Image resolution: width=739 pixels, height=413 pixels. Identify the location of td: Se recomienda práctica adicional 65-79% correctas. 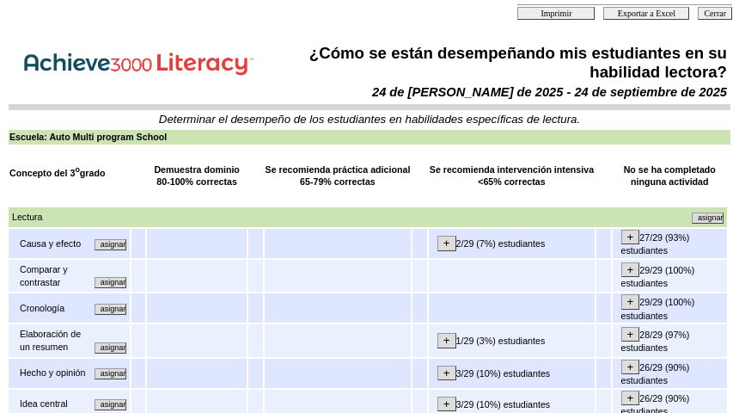
(338, 175).